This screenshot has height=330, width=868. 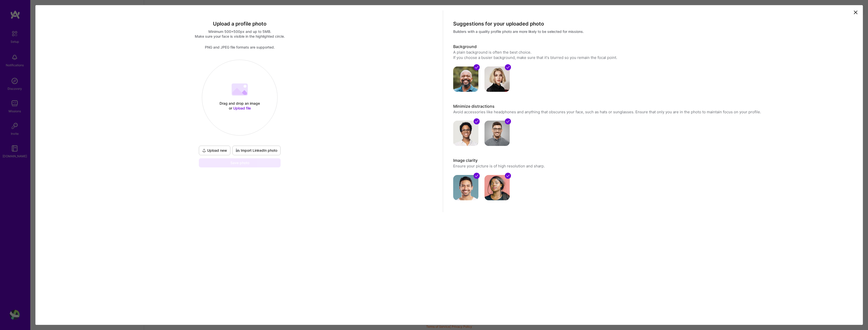 What do you see at coordinates (240, 113) in the screenshot?
I see `div: Drag and drop an image or Upload fileUpload newImport LinkedIn photoSave photo` at bounding box center [240, 113].